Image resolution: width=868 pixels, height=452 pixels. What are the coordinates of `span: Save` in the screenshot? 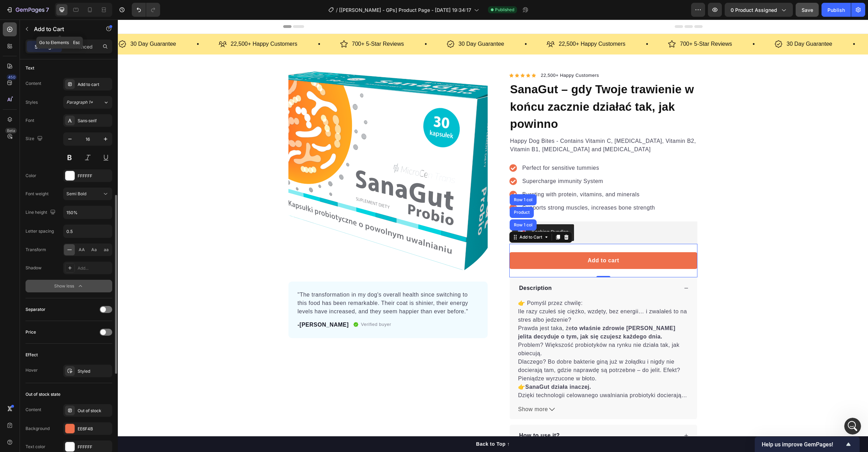 It's located at (807, 10).